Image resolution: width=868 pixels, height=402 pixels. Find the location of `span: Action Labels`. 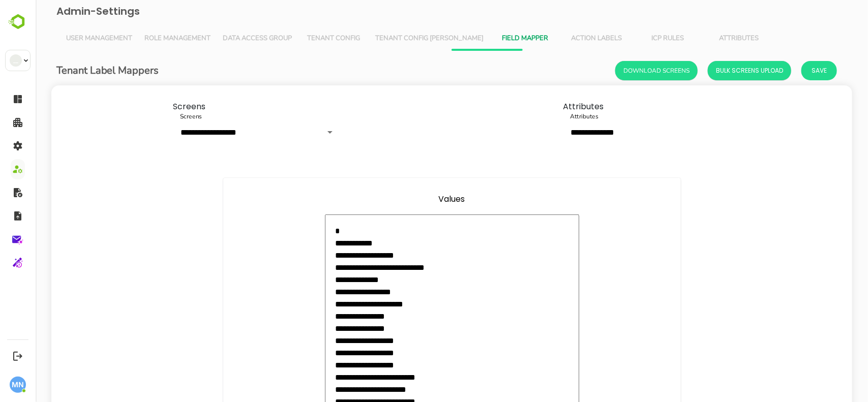

span: Action Labels is located at coordinates (561, 39).